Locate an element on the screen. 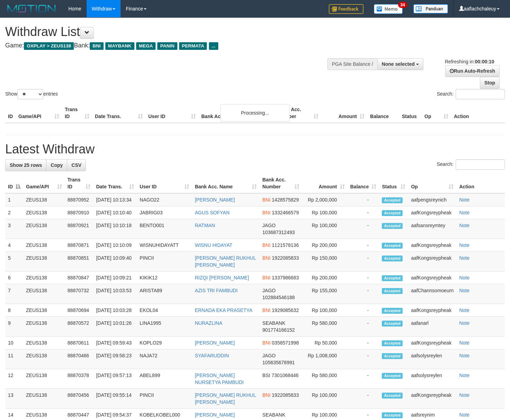 This screenshot has width=510, height=420. th: Op is located at coordinates (436, 113).